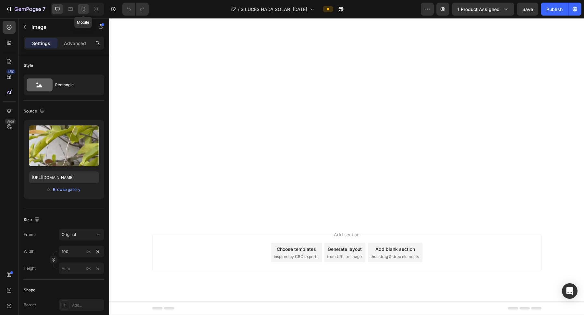  Describe the element at coordinates (135, 9) in the screenshot. I see `div: Undo/Redo` at that location.